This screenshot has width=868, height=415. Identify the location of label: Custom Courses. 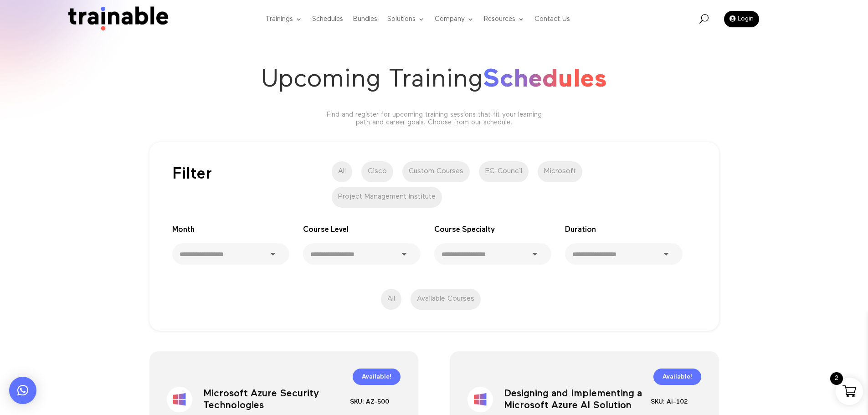
(436, 172).